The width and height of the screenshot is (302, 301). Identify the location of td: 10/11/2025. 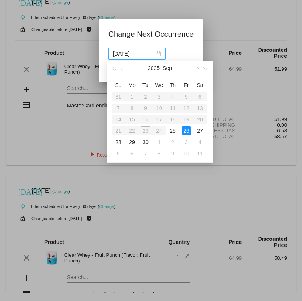
(200, 154).